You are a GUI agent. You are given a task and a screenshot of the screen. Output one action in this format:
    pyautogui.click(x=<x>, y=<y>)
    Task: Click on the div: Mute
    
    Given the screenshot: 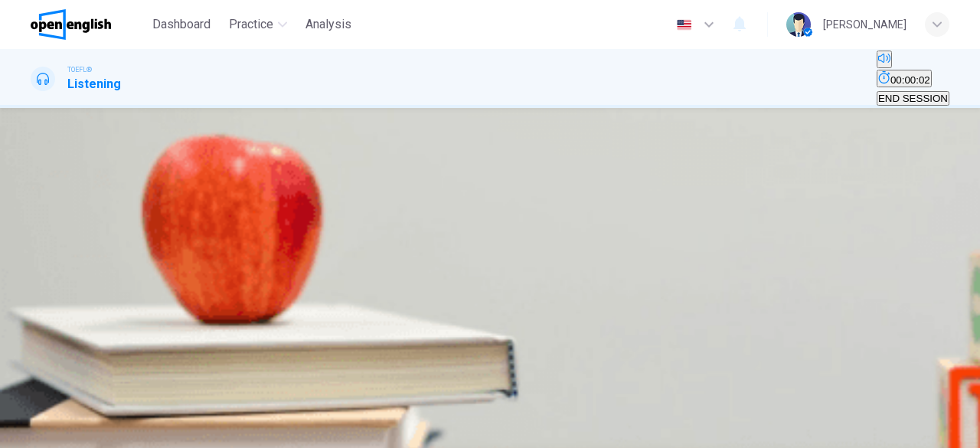 What is the action you would take?
    pyautogui.click(x=913, y=59)
    